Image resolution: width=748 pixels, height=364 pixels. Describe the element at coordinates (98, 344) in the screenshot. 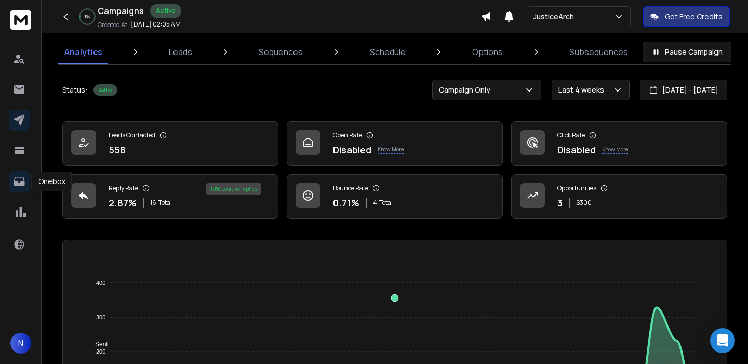

I see `span: Sent` at that location.